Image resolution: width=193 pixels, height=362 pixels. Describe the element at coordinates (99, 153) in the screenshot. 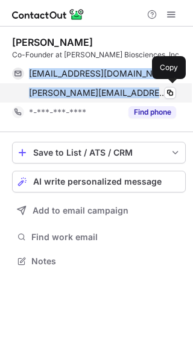

I see `div: Save to List / ATS / CRM` at that location.